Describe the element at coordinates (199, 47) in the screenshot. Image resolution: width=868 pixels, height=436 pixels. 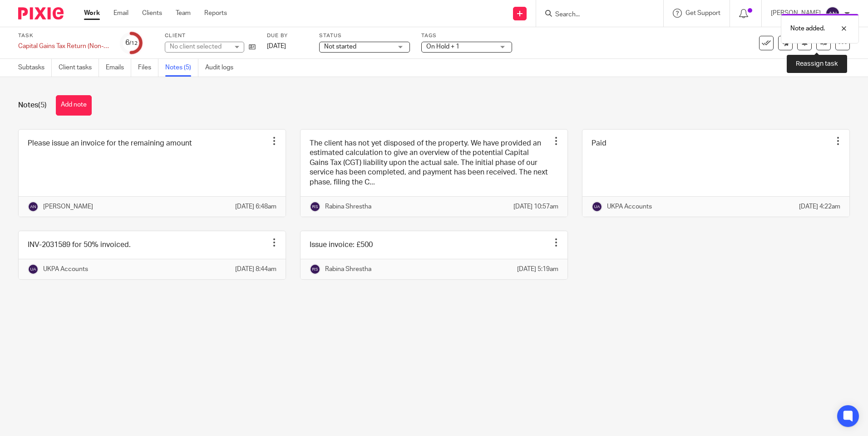
I see `div: No client selected` at that location.